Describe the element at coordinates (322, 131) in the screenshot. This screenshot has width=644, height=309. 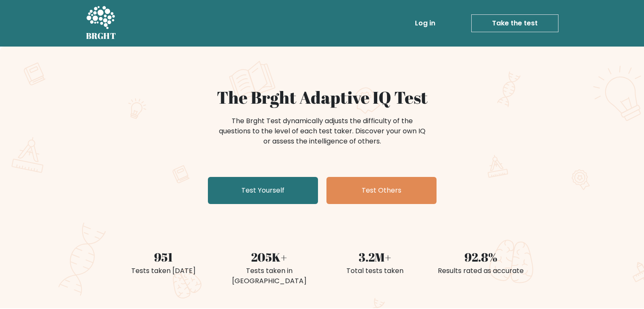
I see `div: The Brght Test dynamically adjusts the difficulty of the questions to the level of each test take...` at that location.